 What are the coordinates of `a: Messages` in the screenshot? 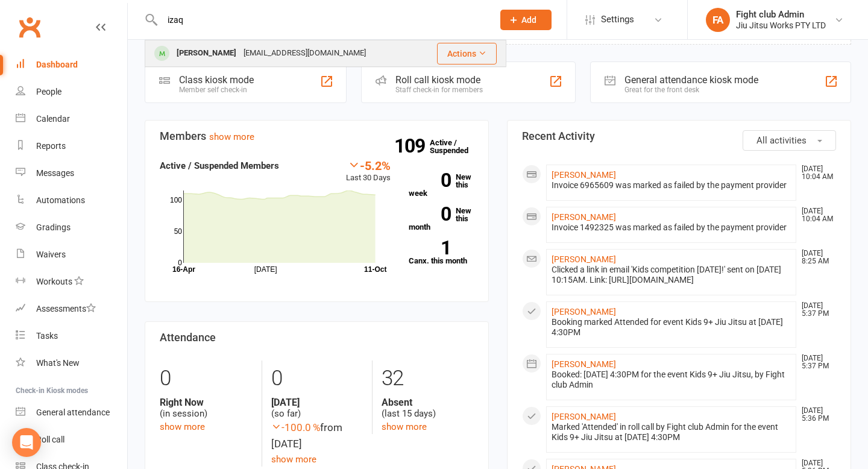 It's located at (71, 173).